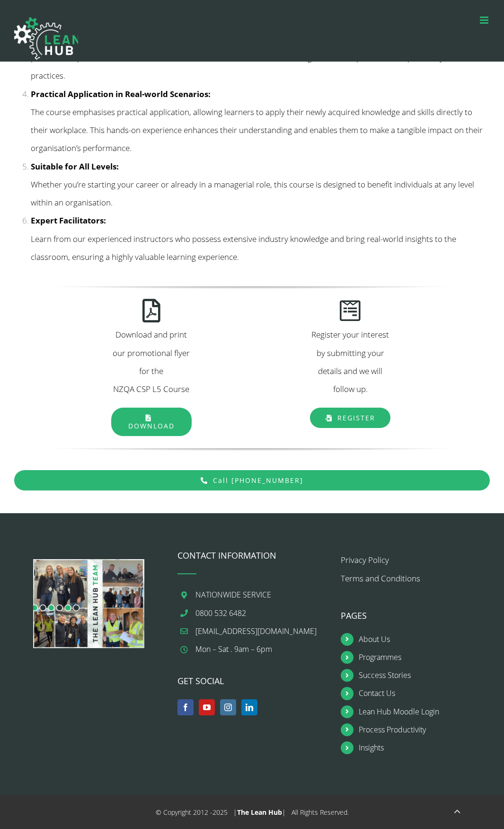  I want to click on a: Contact Us, so click(424, 693).